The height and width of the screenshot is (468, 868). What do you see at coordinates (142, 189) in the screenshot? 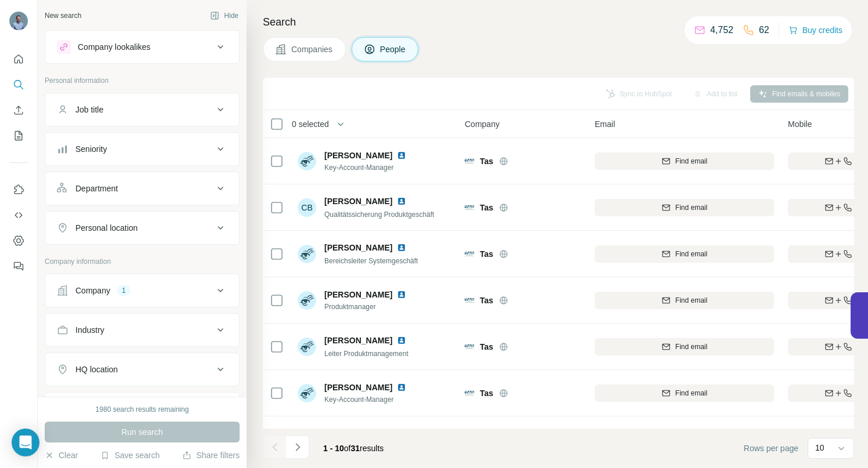
I see `button: Department` at bounding box center [142, 189].